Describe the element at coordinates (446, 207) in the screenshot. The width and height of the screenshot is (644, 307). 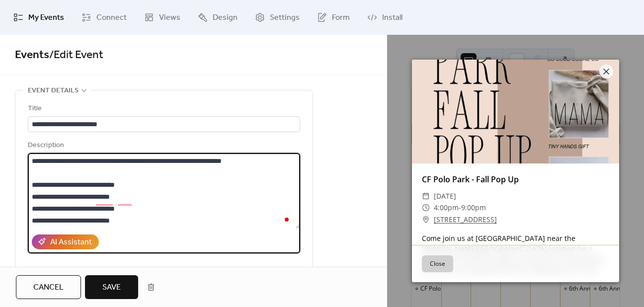
I see `span: 4:00pm` at that location.